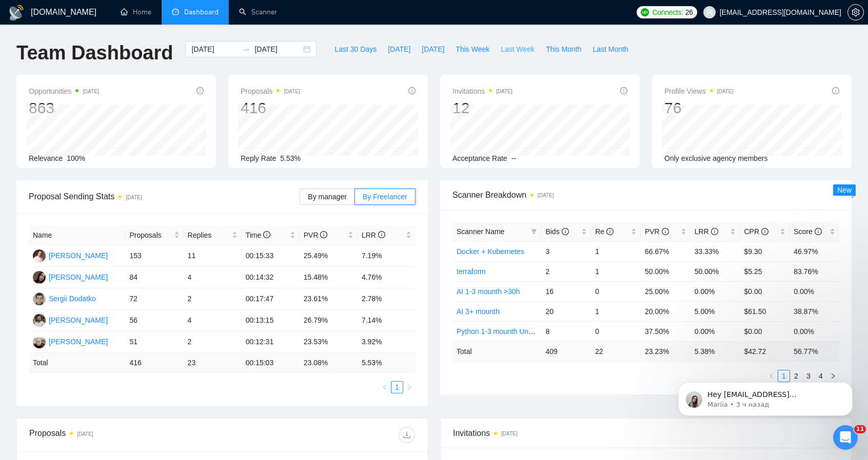 This screenshot has width=868, height=460. Describe the element at coordinates (706, 232) in the screenshot. I see `span: LRR` at that location.